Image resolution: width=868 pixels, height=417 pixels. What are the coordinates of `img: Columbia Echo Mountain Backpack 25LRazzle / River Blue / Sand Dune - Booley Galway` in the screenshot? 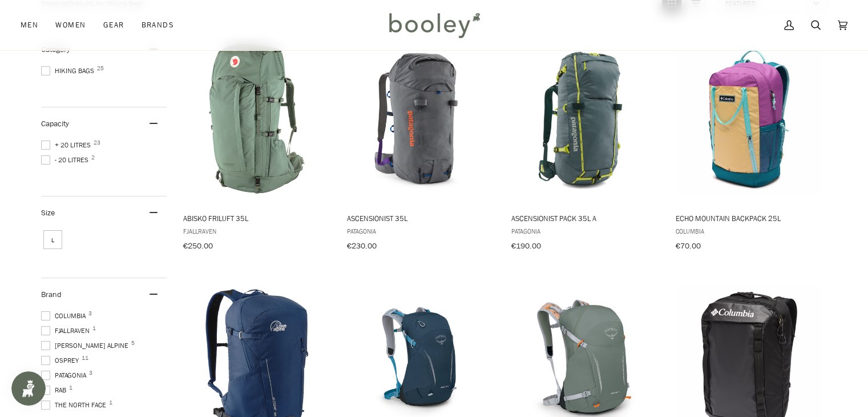 It's located at (749, 118).